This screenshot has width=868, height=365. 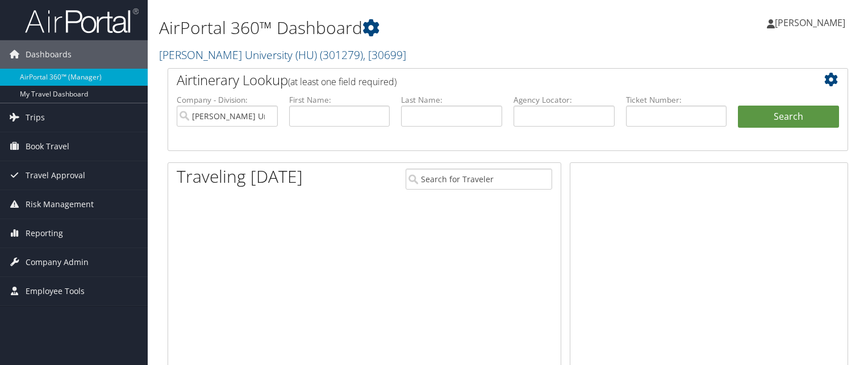 What do you see at coordinates (564, 100) in the screenshot?
I see `label: Agency Locator:` at bounding box center [564, 100].